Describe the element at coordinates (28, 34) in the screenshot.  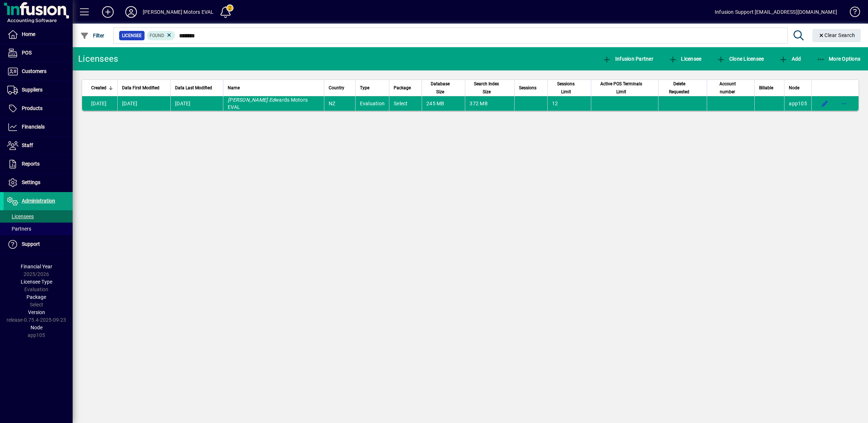
I see `span: Home` at that location.